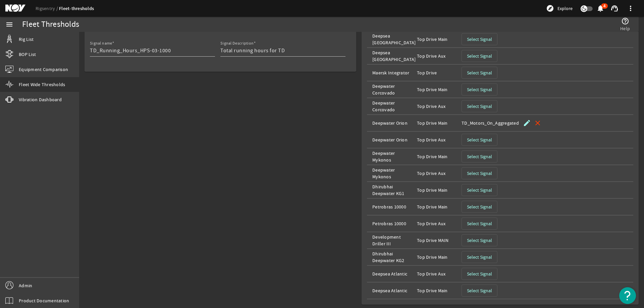  Describe the element at coordinates (393, 257) in the screenshot. I see `div: Dhirubhai Deepwater KG2` at that location.